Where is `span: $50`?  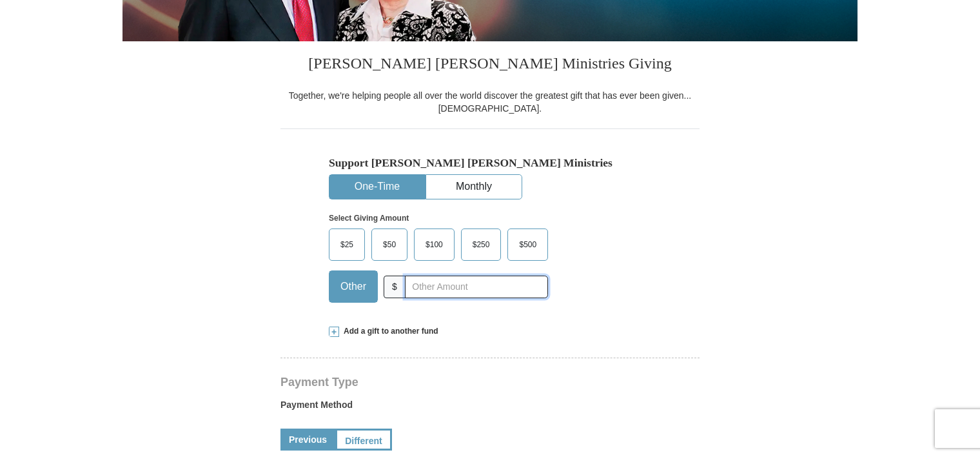 span: $50 is located at coordinates (390, 245).